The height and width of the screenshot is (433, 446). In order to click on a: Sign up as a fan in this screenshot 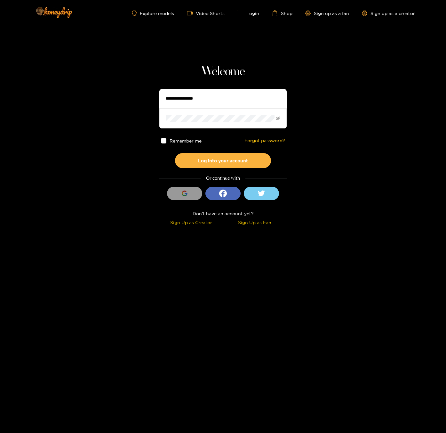, I will do `click(327, 13)`.